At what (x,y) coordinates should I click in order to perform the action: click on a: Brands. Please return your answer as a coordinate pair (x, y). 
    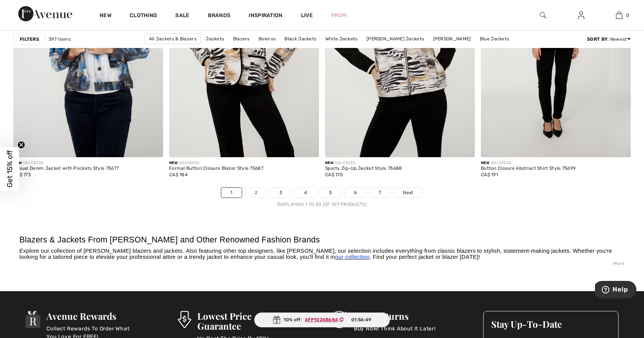
    Looking at the image, I should click on (219, 16).